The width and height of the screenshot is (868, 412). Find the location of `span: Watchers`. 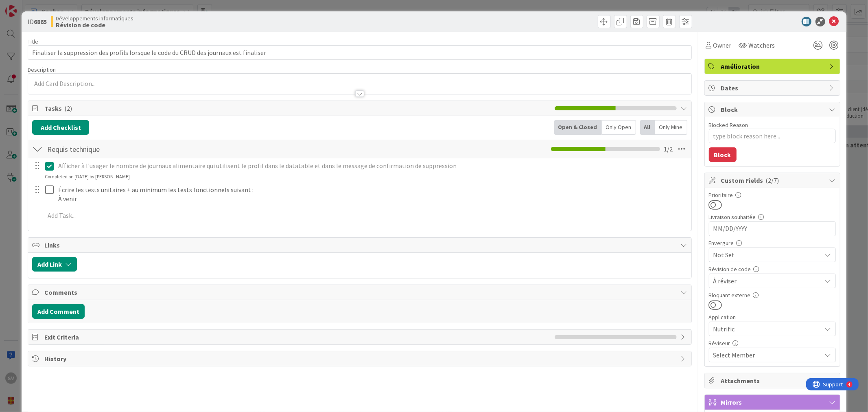

span: Watchers is located at coordinates (762, 45).